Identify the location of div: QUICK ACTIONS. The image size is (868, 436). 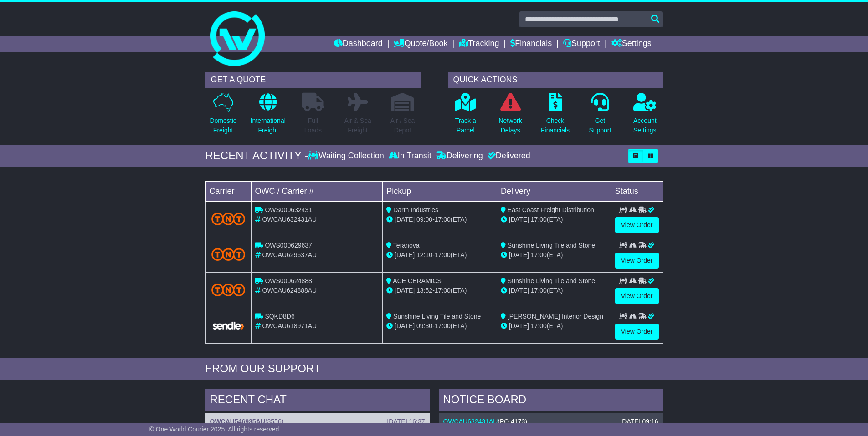
(555, 80).